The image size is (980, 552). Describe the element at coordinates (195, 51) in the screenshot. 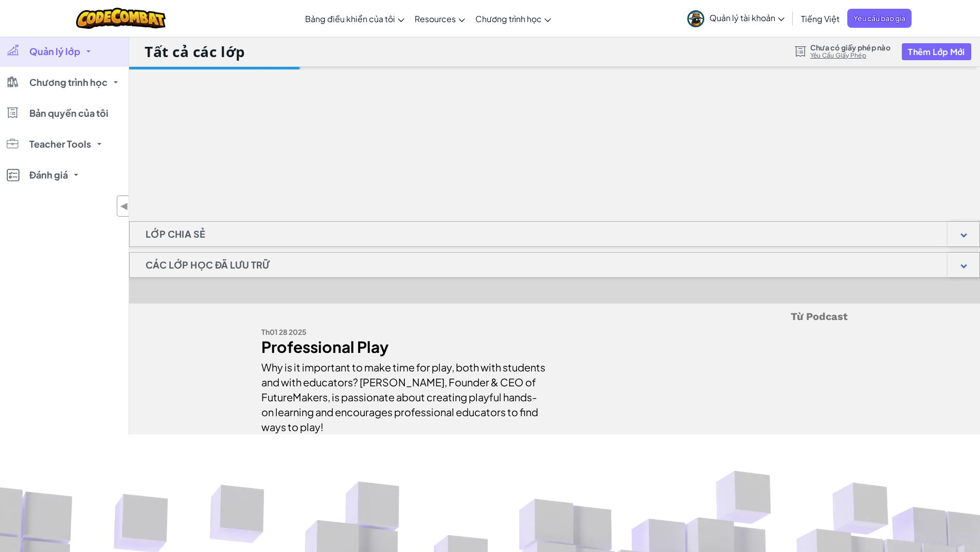

I see `h1: Tất cả các lớp` at that location.